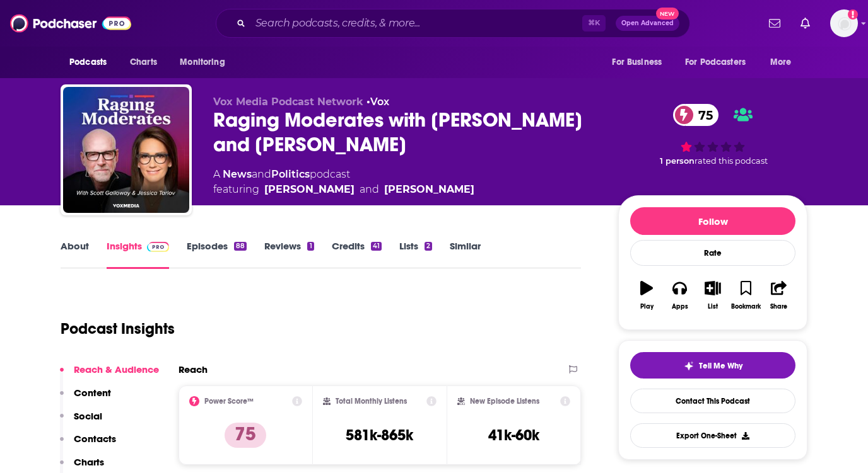 Image resolution: width=868 pixels, height=473 pixels. Describe the element at coordinates (117, 329) in the screenshot. I see `h1: Podcast Insights` at that location.